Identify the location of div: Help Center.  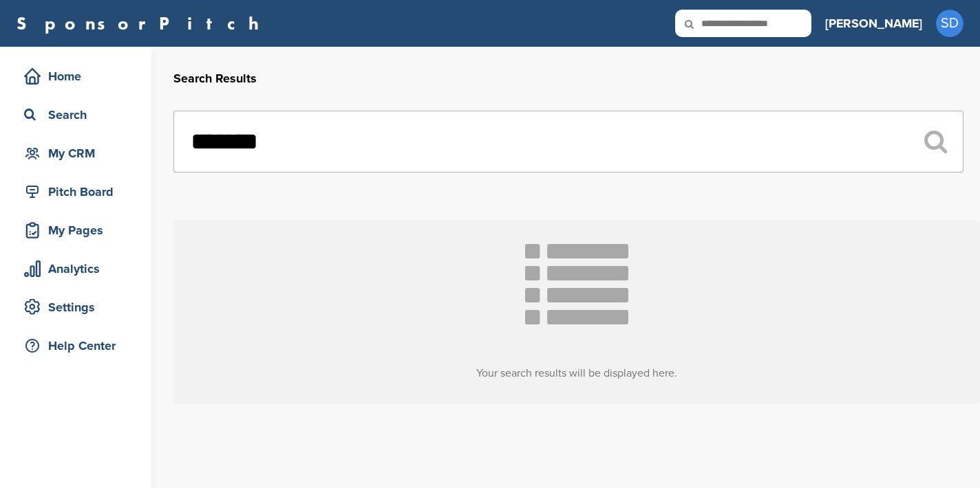
(79, 346).